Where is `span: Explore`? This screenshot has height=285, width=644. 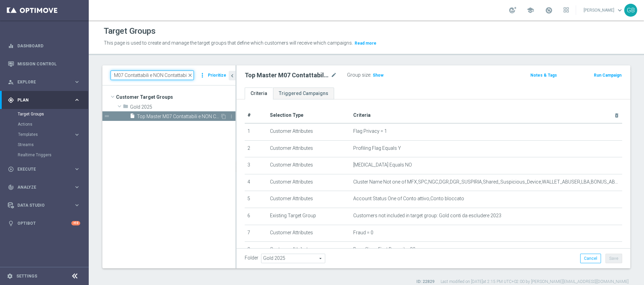 span: Explore is located at coordinates (45, 82).